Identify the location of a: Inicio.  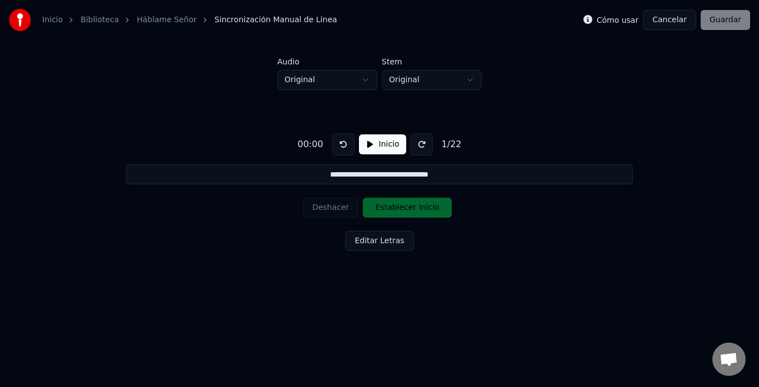
(52, 20).